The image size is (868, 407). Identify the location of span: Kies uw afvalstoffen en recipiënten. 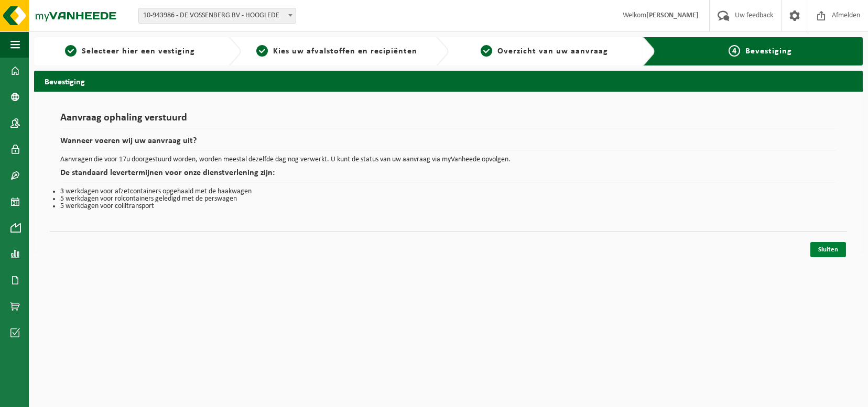
(345, 52).